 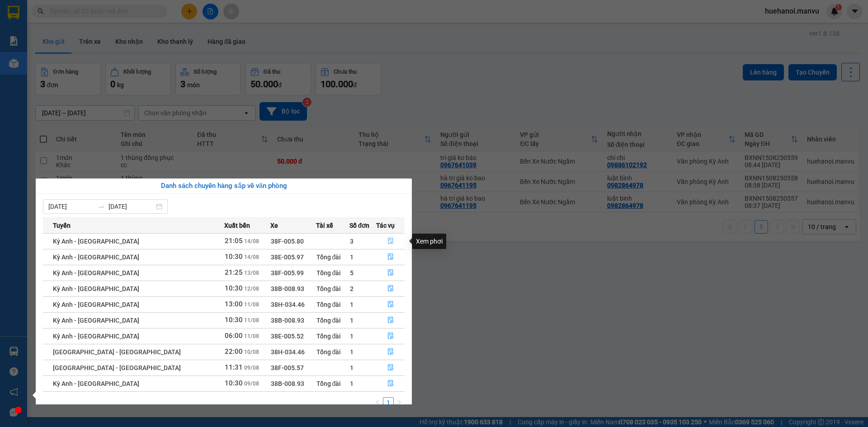 What do you see at coordinates (234, 336) in the screenshot?
I see `span: 06:00` at bounding box center [234, 336].